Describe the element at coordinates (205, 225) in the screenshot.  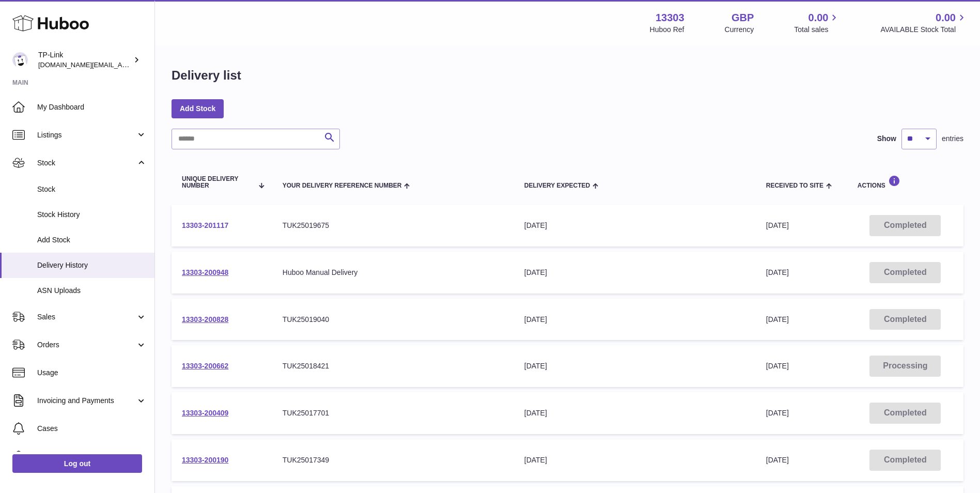
I see `a: 13303-201117` at that location.